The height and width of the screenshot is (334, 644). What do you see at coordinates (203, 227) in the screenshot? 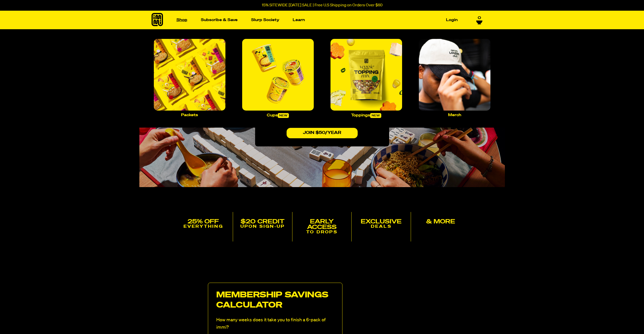
I see `p: EVERYTHING` at bounding box center [203, 227].